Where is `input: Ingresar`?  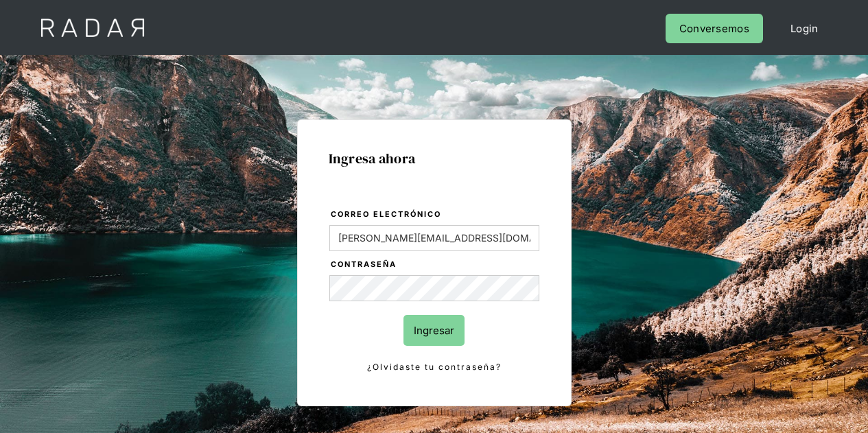 input: Ingresar is located at coordinates (433, 330).